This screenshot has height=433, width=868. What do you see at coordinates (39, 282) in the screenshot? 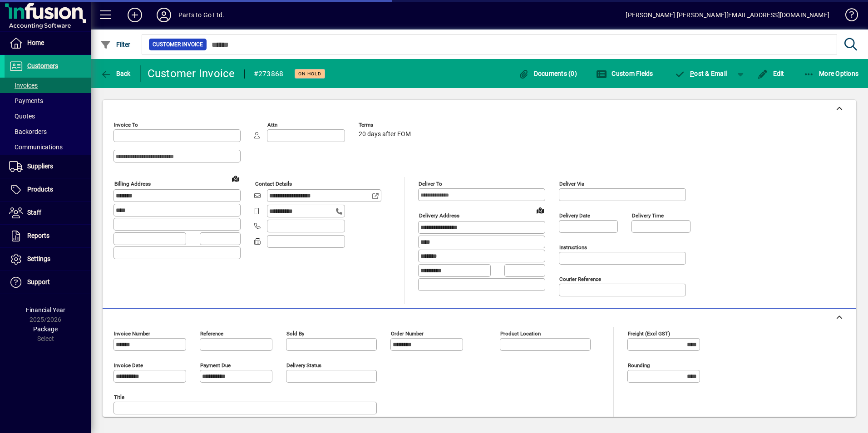
I see `span: Support` at bounding box center [39, 282].